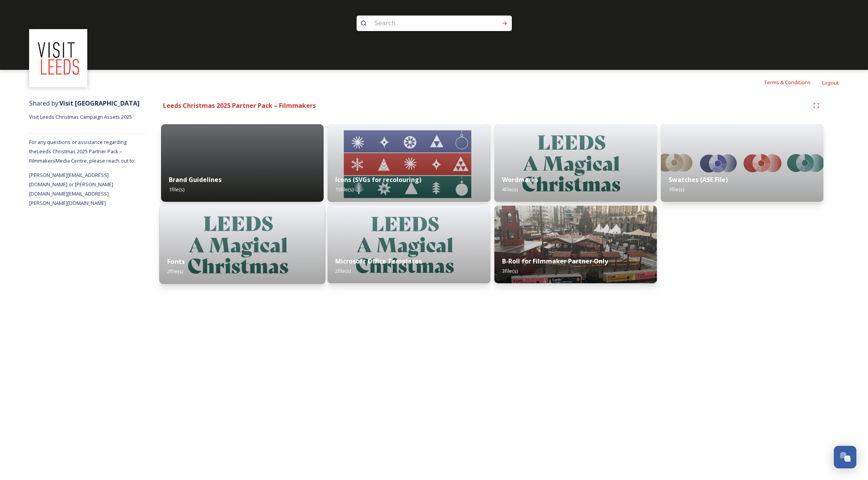 Image resolution: width=868 pixels, height=480 pixels. I want to click on span: Logout, so click(830, 83).